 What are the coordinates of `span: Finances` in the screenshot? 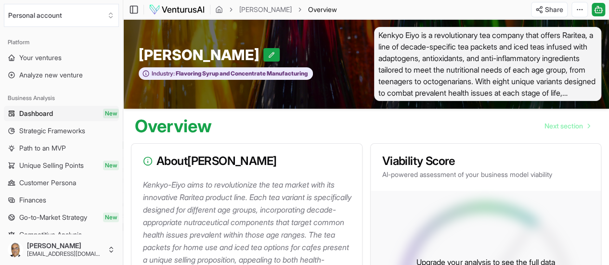 It's located at (33, 200).